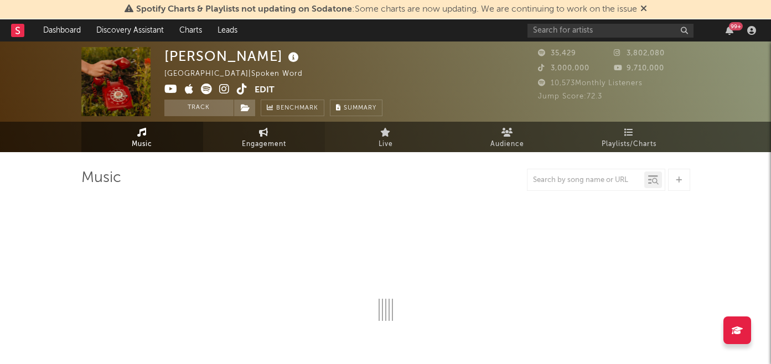 Image resolution: width=771 pixels, height=364 pixels. I want to click on a: Leads, so click(228, 30).